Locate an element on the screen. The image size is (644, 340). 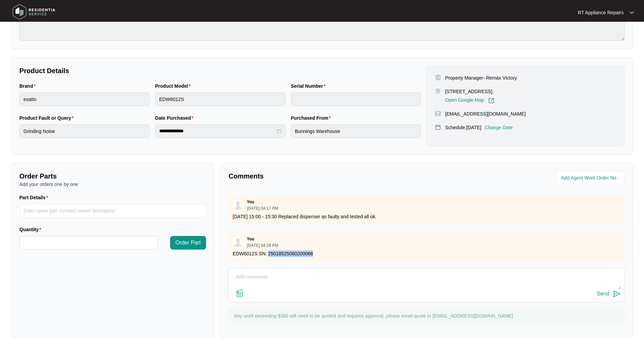
p: Any work exceeding $300 will need to be quoted and requires approval, please email quote to [EMAI... is located at coordinates (428, 315).